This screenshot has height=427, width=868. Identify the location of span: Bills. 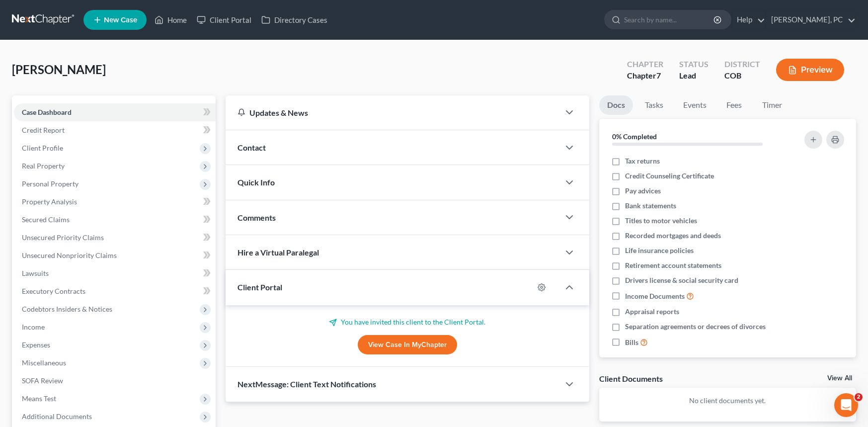
(631, 342).